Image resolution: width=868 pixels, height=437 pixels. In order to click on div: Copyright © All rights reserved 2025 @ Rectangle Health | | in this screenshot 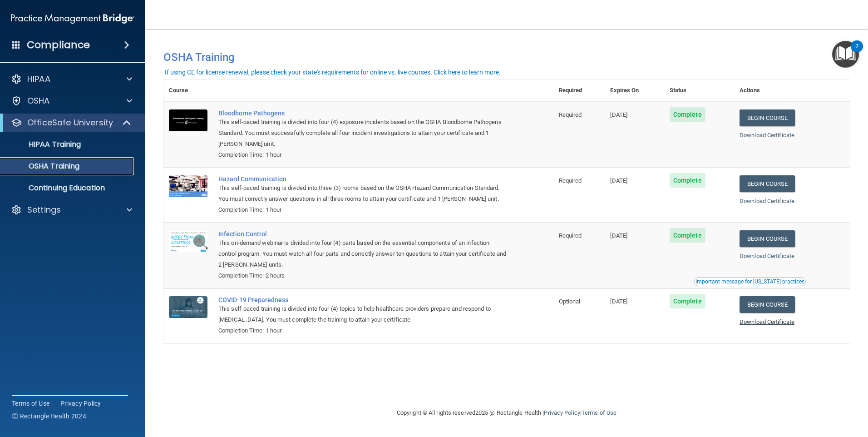, I will do `click(507, 413)`.